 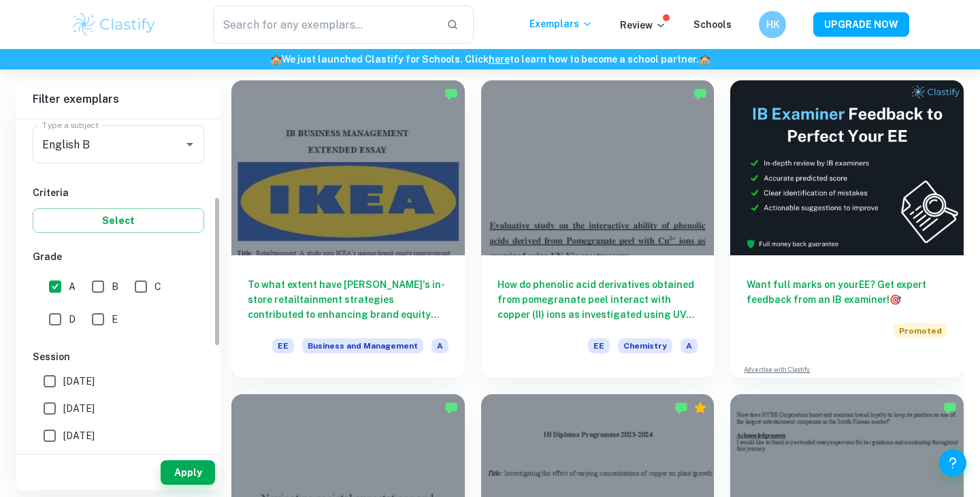 What do you see at coordinates (598, 300) in the screenshot?
I see `h6: How do phenolic acid derivatives obtained from pomegranate peel interact with copper (II) ions as...` at bounding box center [598, 300].